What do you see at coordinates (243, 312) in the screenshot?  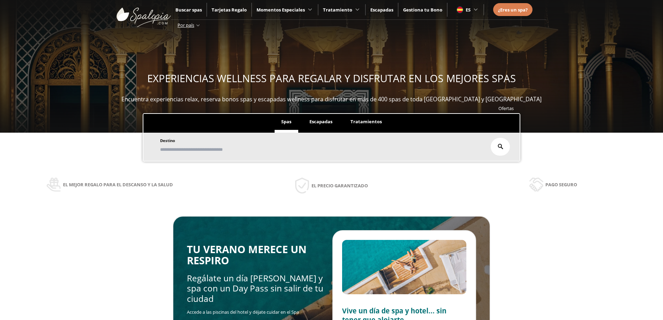 I see `span: Accede a las piscinas del hotel y déjate cuidar en el Spa` at bounding box center [243, 312].